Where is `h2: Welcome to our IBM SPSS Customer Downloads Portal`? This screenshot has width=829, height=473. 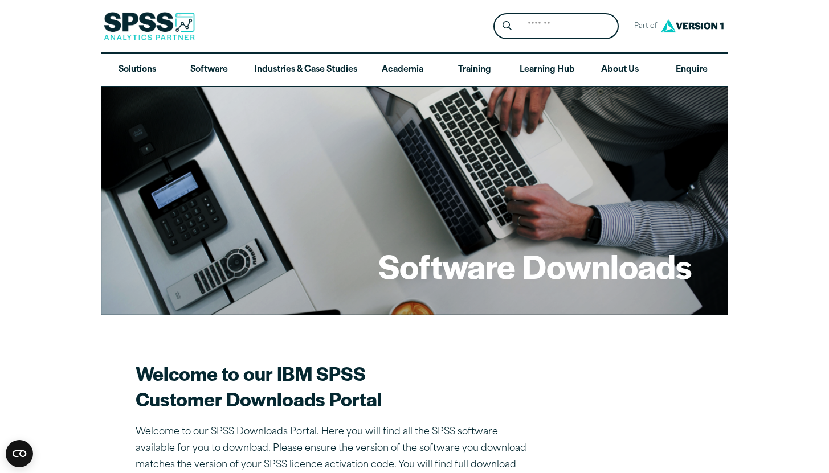 h2: Welcome to our IBM SPSS Customer Downloads Portal is located at coordinates (335, 386).